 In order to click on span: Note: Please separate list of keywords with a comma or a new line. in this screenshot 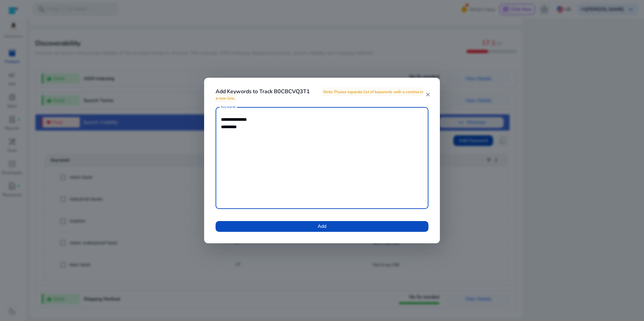, I will do `click(319, 95)`.